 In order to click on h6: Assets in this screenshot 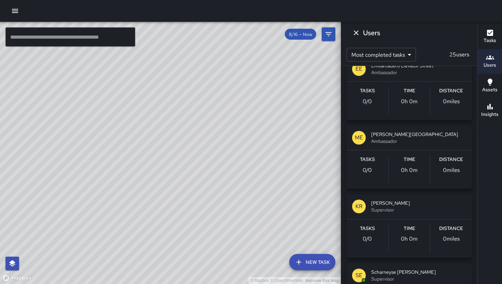, I will do `click(490, 90)`.